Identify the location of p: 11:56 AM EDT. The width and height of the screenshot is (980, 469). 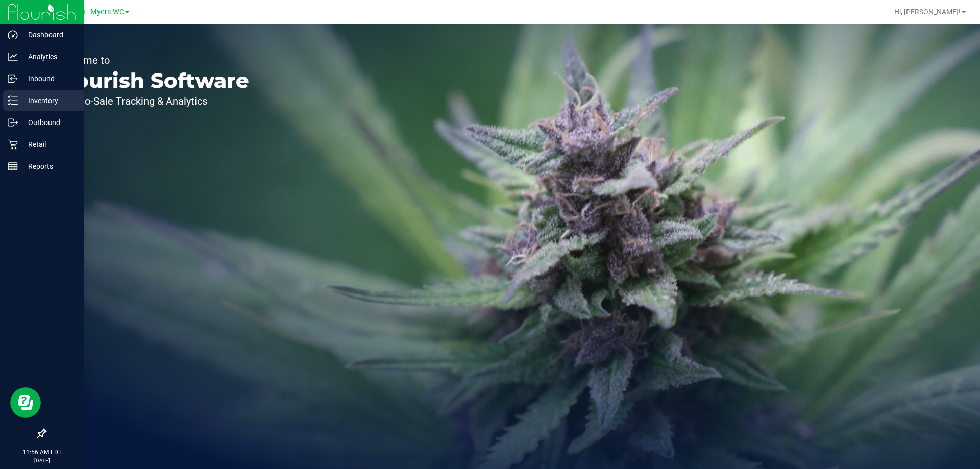
(42, 453).